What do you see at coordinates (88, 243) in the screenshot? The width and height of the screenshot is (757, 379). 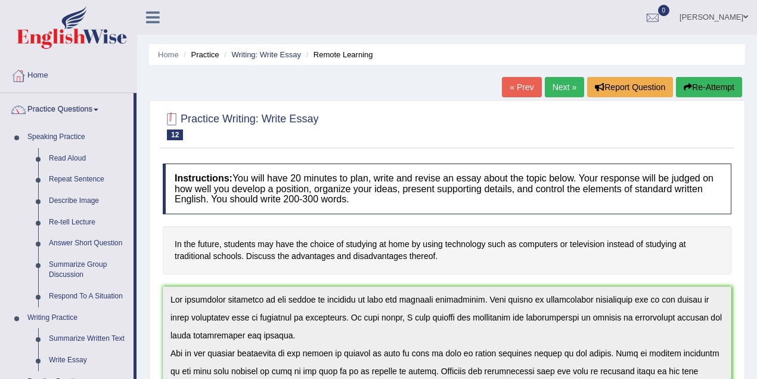 I see `a: Answer Short Question` at bounding box center [88, 243].